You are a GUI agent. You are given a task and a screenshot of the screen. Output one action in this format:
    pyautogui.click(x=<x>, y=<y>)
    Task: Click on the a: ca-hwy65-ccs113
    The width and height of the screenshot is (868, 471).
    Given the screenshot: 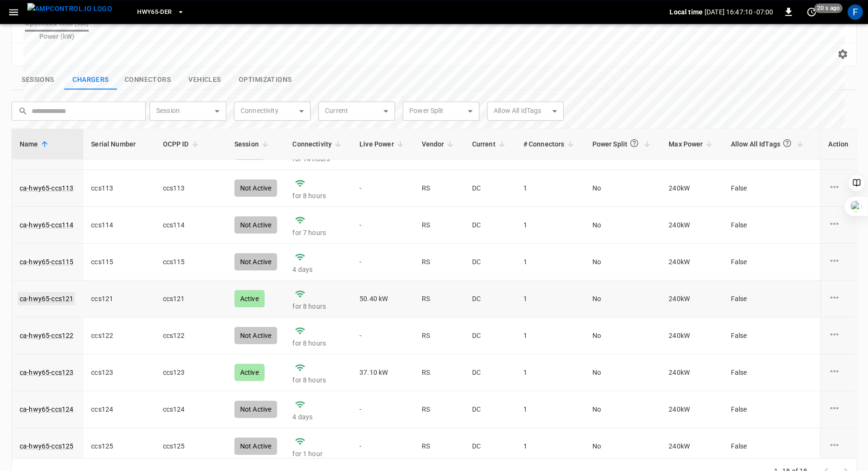 What is the action you would take?
    pyautogui.click(x=46, y=188)
    